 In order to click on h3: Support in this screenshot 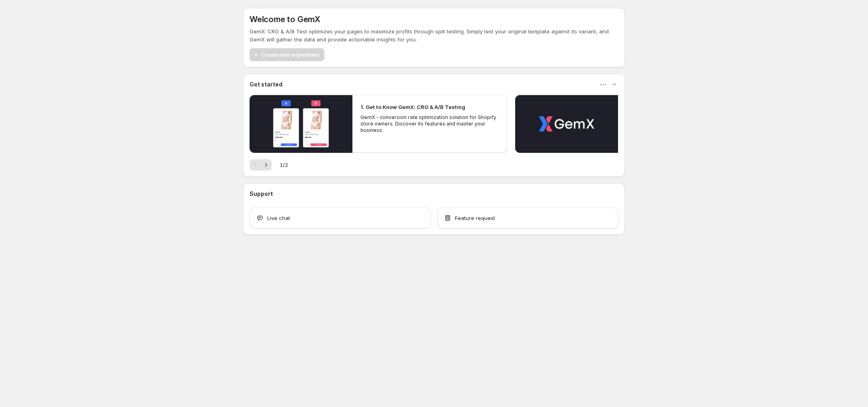, I will do `click(261, 194)`.